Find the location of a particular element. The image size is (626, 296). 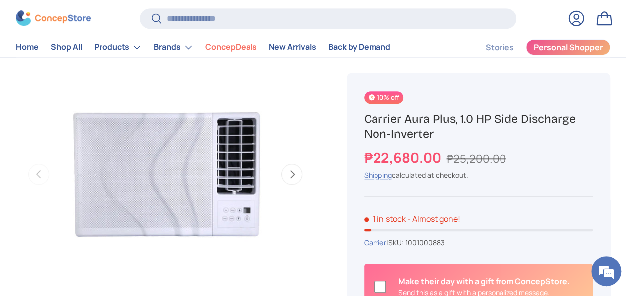

h1: Carrier Aura Plus, 1.0 HP Side Discharge Non-Inverter is located at coordinates (478, 126).